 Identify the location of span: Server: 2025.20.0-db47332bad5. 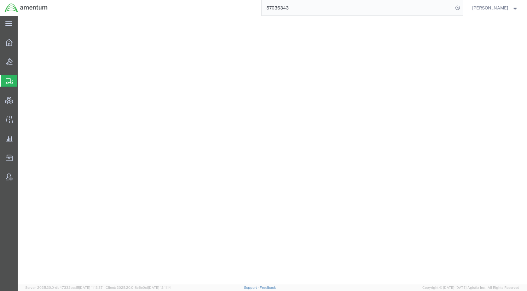
(64, 288).